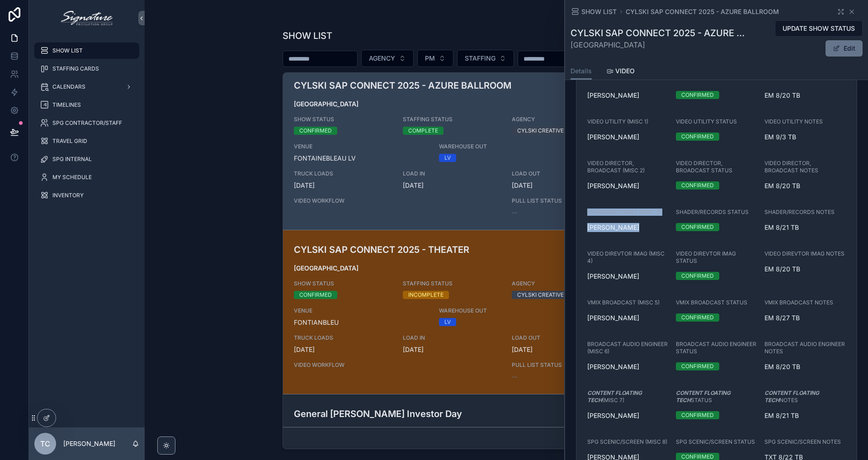 The image size is (868, 460). What do you see at coordinates (844, 49) in the screenshot?
I see `button: Edit` at bounding box center [844, 49].